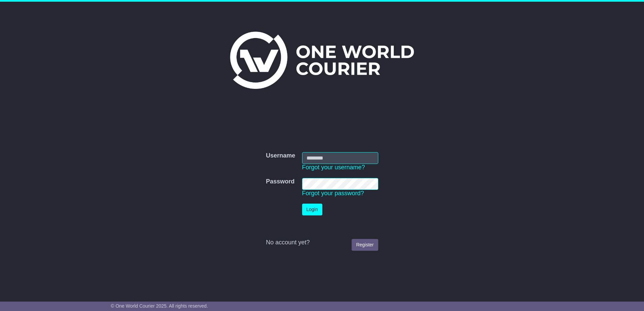  I want to click on a: Register, so click(365, 245).